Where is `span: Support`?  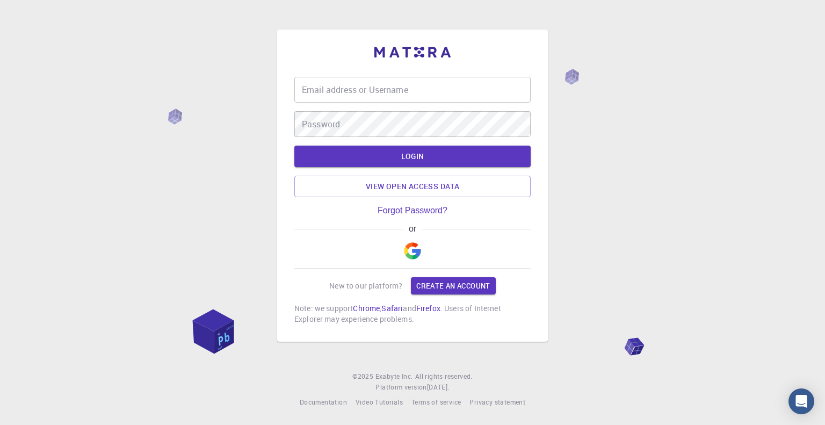
span: Support is located at coordinates (41, 12).